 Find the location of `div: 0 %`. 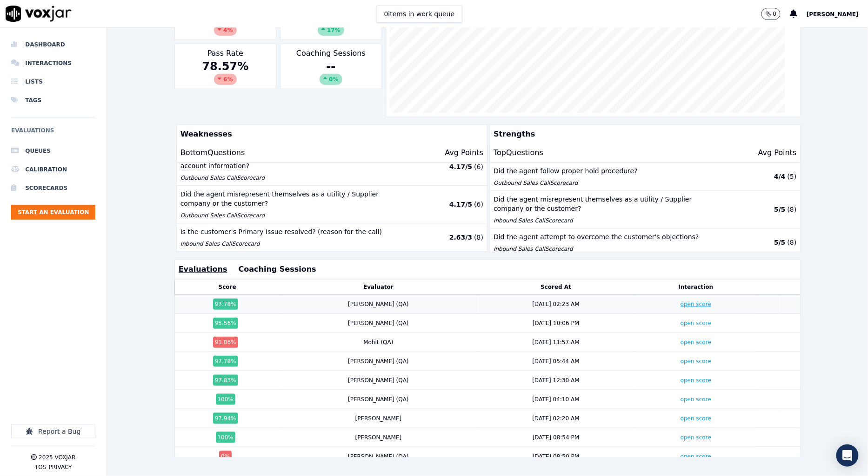

div: 0 % is located at coordinates (225, 457).